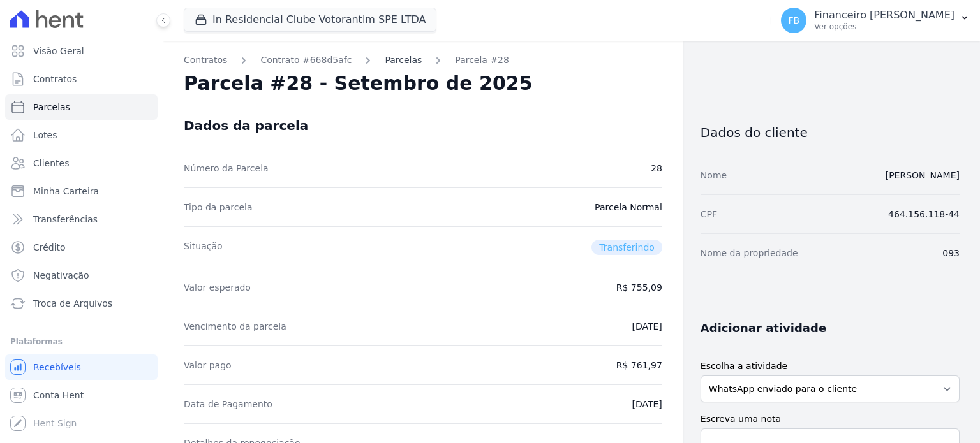 The image size is (980, 443). Describe the element at coordinates (656, 169) in the screenshot. I see `dd: 28` at that location.